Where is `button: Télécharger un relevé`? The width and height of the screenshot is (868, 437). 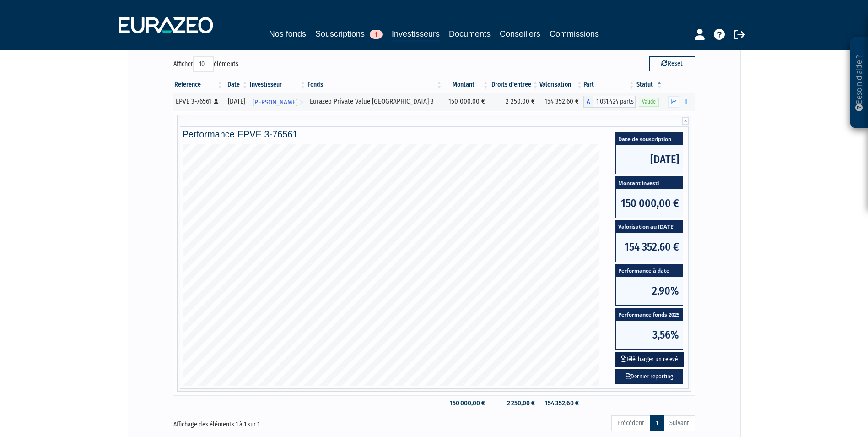
button: Télécharger un relevé is located at coordinates (649, 359).